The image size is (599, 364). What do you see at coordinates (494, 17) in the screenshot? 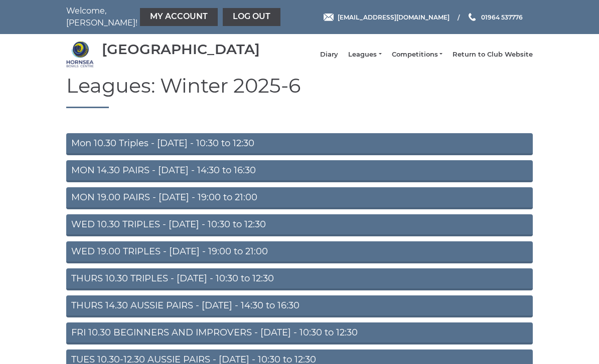
I see `a: Phone us 01964 537776` at bounding box center [494, 17].